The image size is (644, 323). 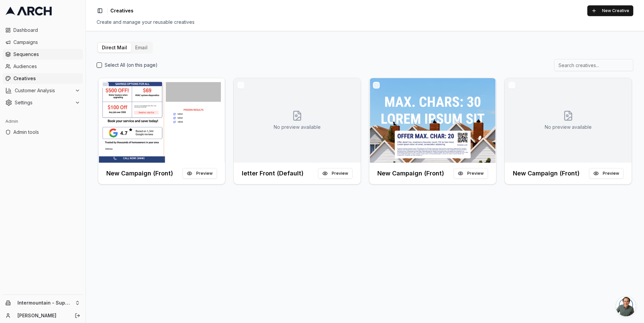 I want to click on a: Audiences, so click(x=42, y=66).